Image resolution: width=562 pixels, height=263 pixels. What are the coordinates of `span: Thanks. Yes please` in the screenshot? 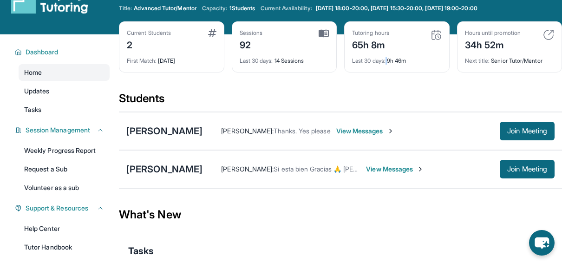 It's located at (302, 131).